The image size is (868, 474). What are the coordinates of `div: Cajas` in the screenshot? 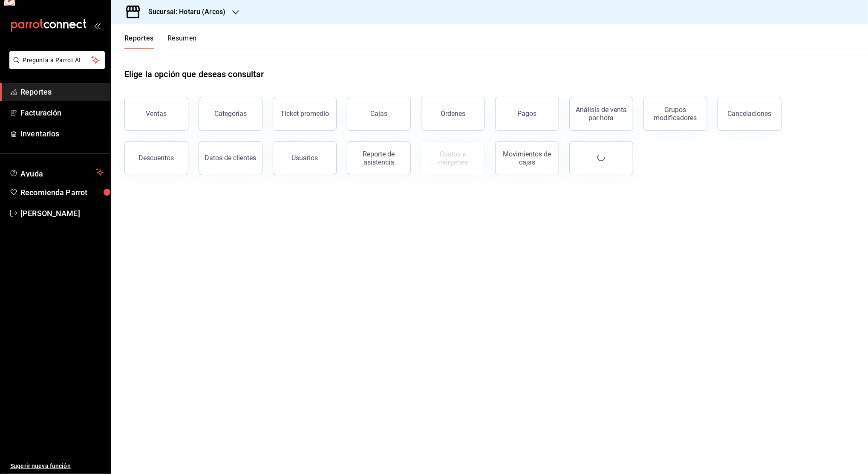 It's located at (379, 113).